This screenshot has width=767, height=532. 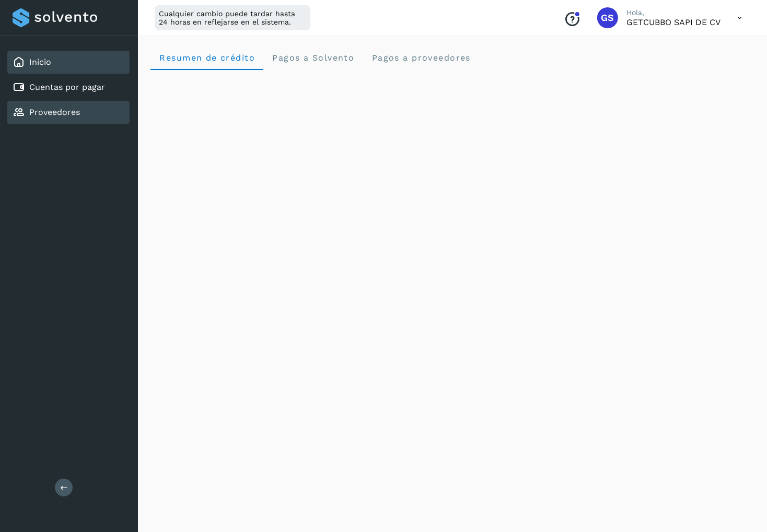 I want to click on p: GETCUBBO SAPI DE CV, so click(x=674, y=22).